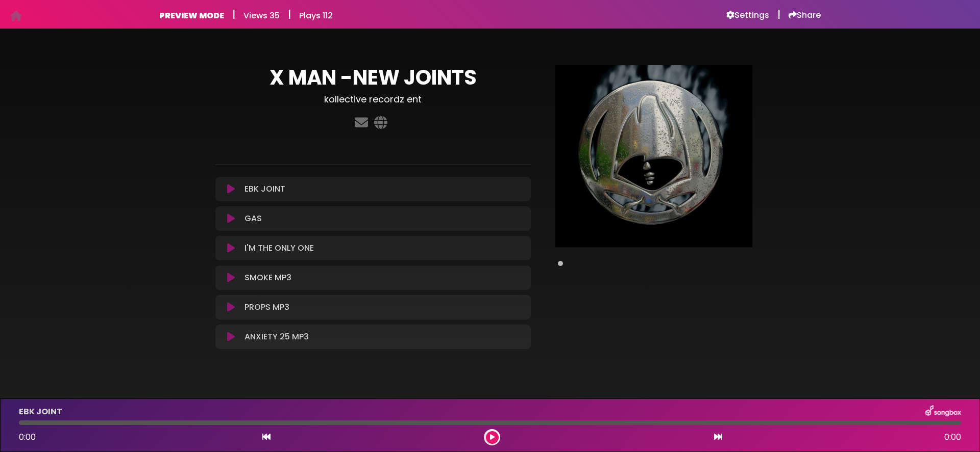 The image size is (980, 452). What do you see at coordinates (191, 15) in the screenshot?
I see `h6: PREVIEW MODE` at bounding box center [191, 15].